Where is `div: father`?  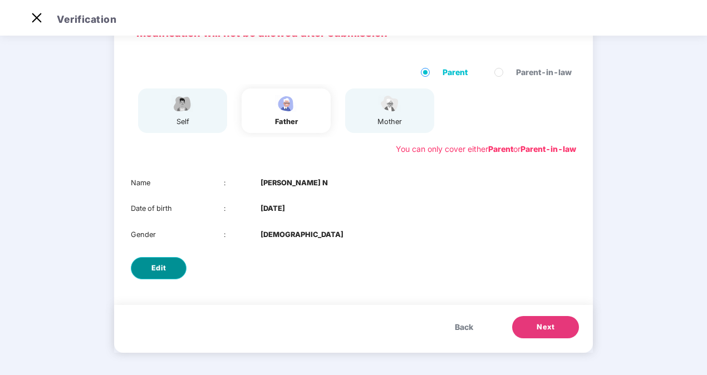
div: father is located at coordinates (286, 122).